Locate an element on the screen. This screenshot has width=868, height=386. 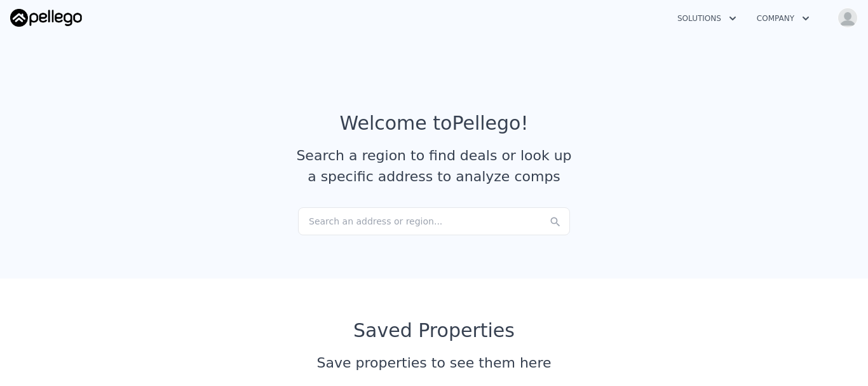
img: avatar is located at coordinates (847, 18).